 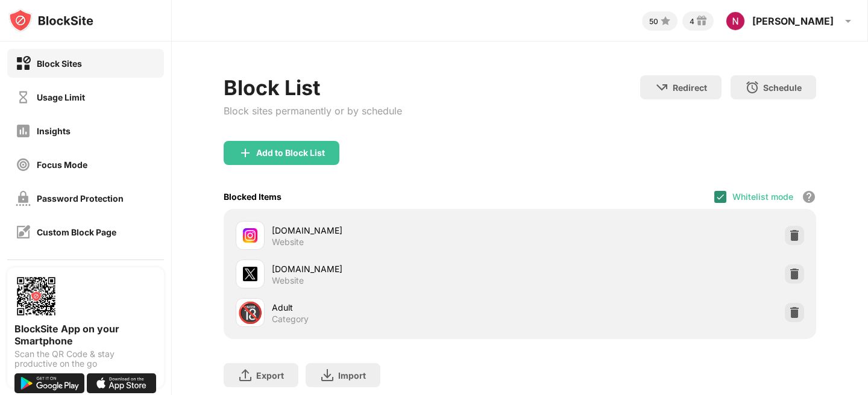 I want to click on img: time-usage-off.svg, so click(x=23, y=97).